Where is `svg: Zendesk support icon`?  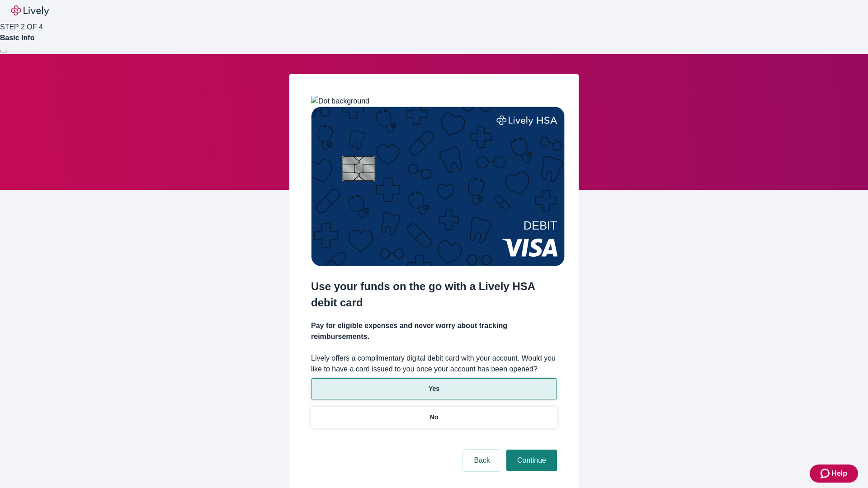
svg: Zendesk support icon is located at coordinates (825, 473).